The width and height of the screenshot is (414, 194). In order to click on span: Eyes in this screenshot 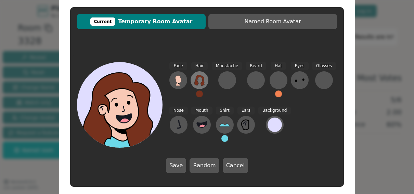, I will do `click(300, 66)`.